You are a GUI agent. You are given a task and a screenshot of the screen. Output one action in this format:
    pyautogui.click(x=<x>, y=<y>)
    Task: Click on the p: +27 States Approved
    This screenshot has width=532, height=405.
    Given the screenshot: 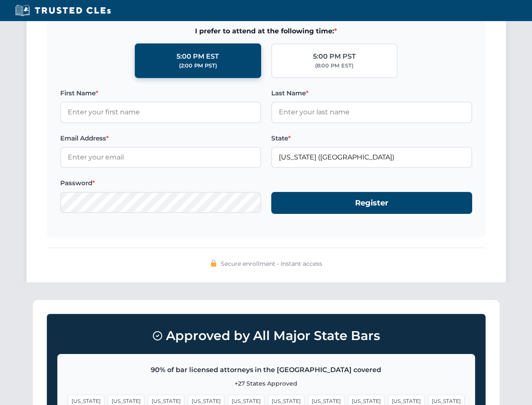 What is the action you would take?
    pyautogui.click(x=266, y=383)
    